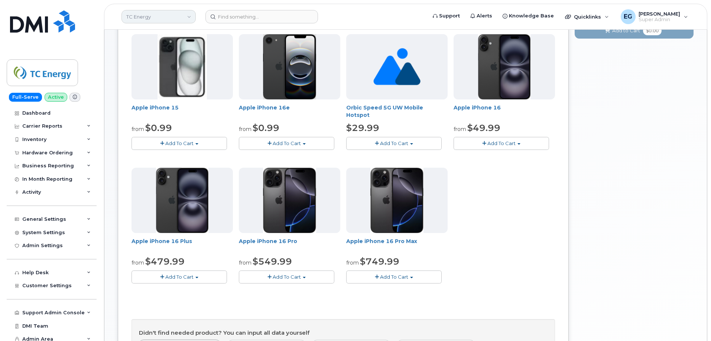 This screenshot has width=711, height=341. I want to click on span: Knowledge Base, so click(531, 16).